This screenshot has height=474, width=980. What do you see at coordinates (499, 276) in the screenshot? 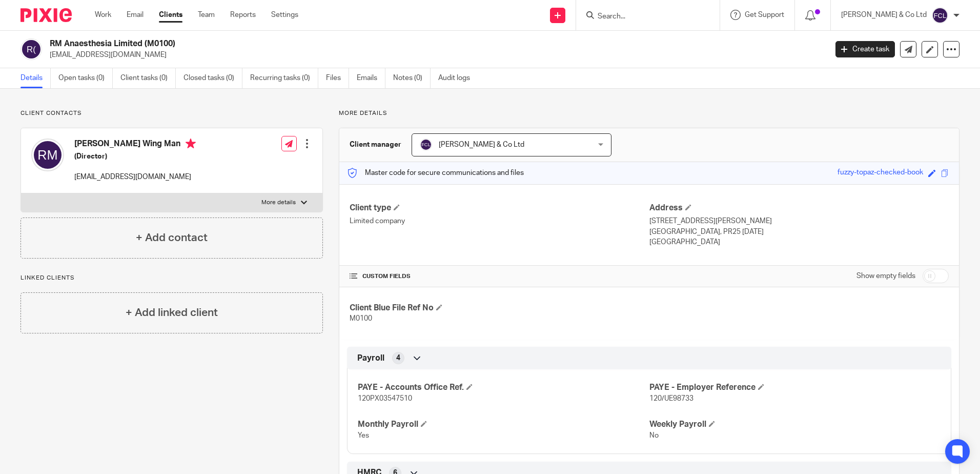
I see `h4: CUSTOM FIELDS` at bounding box center [499, 276].